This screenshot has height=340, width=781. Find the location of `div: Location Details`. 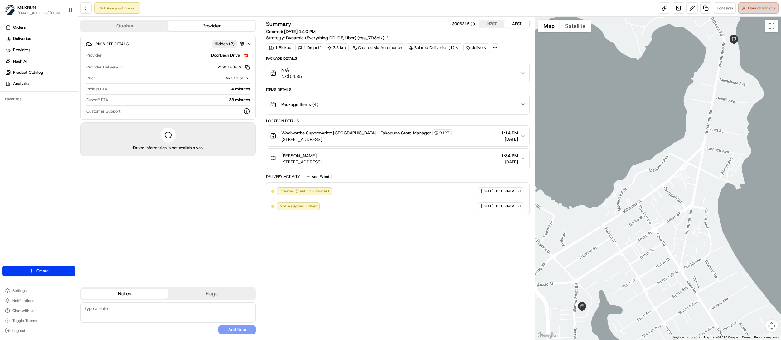

div: Location Details is located at coordinates (398, 121).